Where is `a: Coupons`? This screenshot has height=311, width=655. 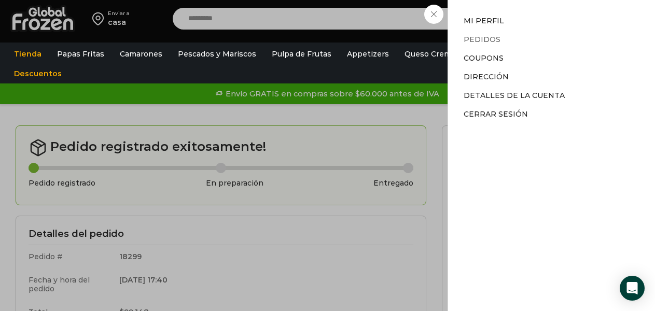 a: Coupons is located at coordinates (483, 58).